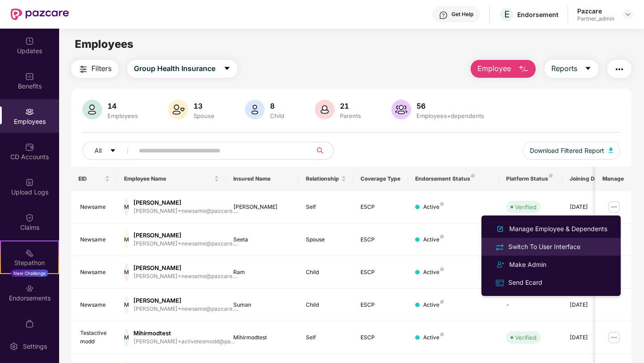 The height and width of the screenshot is (363, 644). I want to click on img: New Pazcare Logo, so click(40, 14).